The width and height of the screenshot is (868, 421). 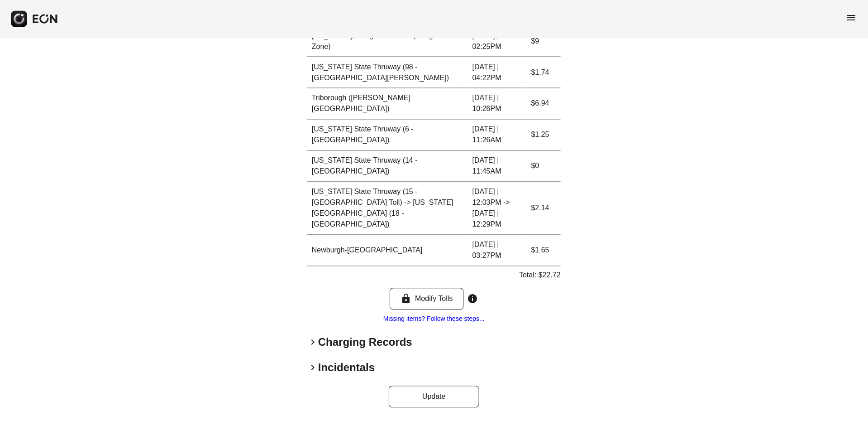 I want to click on td: $9, so click(x=544, y=41).